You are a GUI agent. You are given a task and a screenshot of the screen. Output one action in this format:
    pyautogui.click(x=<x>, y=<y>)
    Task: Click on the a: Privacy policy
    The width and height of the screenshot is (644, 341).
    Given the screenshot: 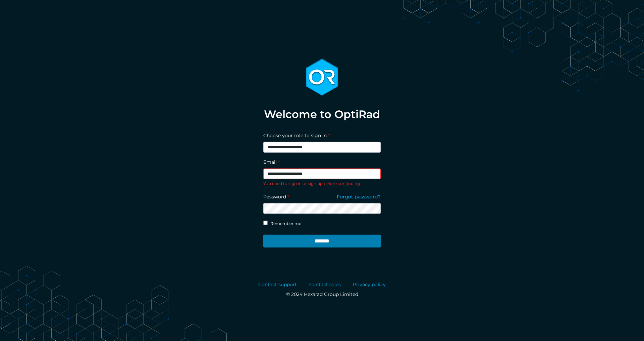 What is the action you would take?
    pyautogui.click(x=369, y=284)
    